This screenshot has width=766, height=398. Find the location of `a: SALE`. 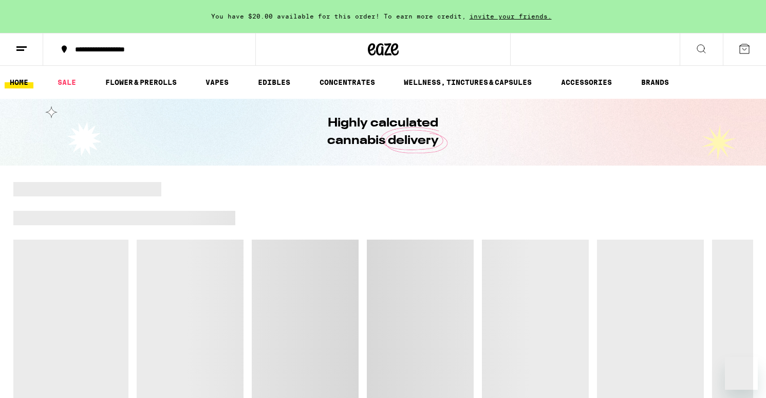

a: SALE is located at coordinates (67, 82).